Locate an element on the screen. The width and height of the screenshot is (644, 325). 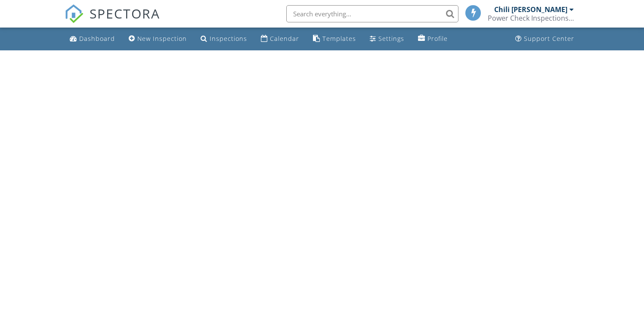
a: Company Profile is located at coordinates (432, 39).